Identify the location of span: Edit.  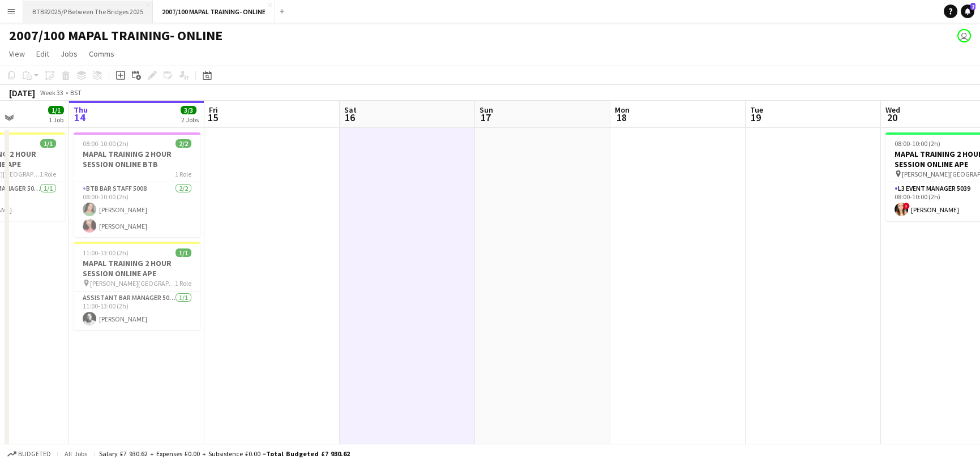
(42, 54).